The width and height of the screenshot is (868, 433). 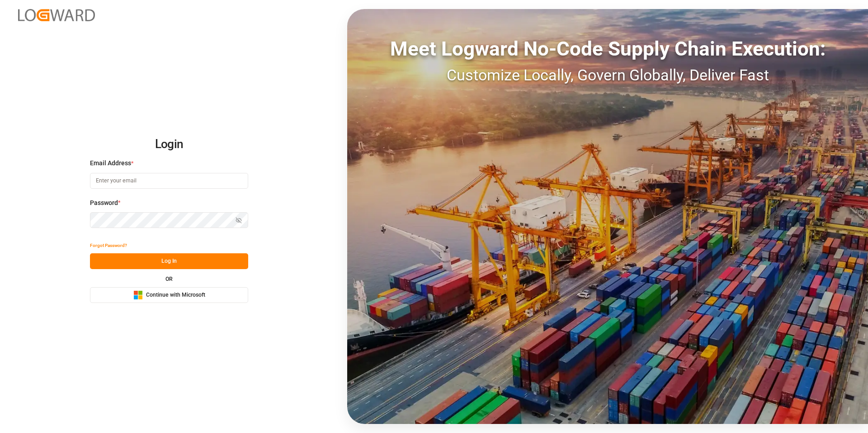 I want to click on img: Logward_new_orange.png, so click(x=56, y=15).